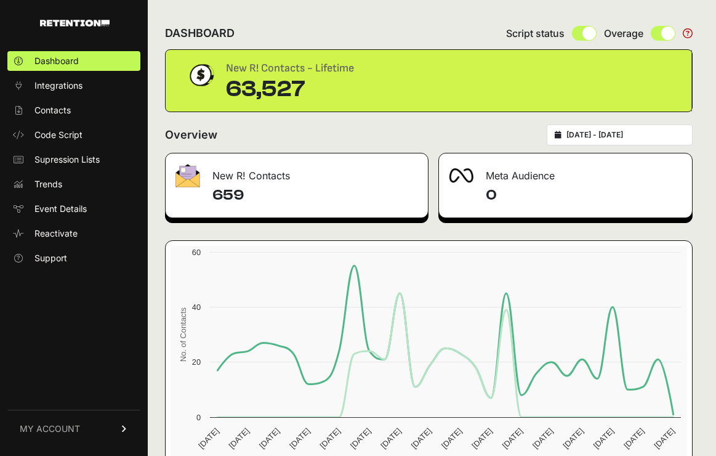 The height and width of the screenshot is (456, 716). I want to click on a: MY ACCOUNT, so click(74, 428).